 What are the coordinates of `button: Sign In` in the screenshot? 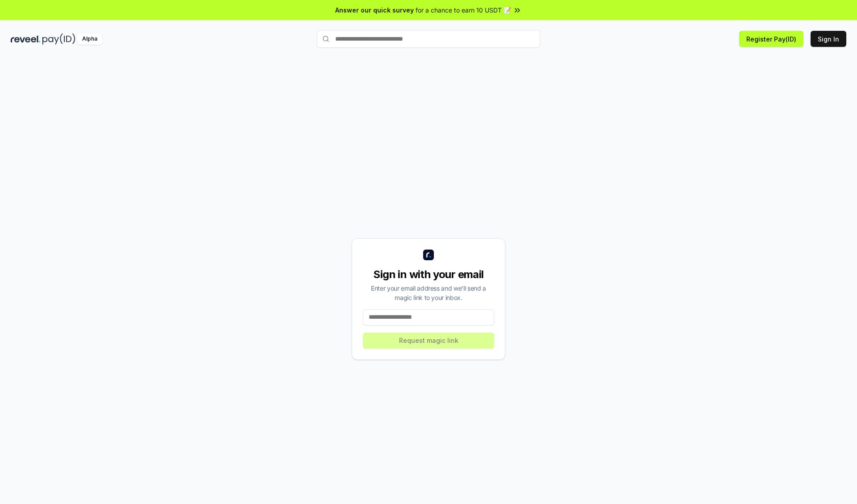 It's located at (828, 39).